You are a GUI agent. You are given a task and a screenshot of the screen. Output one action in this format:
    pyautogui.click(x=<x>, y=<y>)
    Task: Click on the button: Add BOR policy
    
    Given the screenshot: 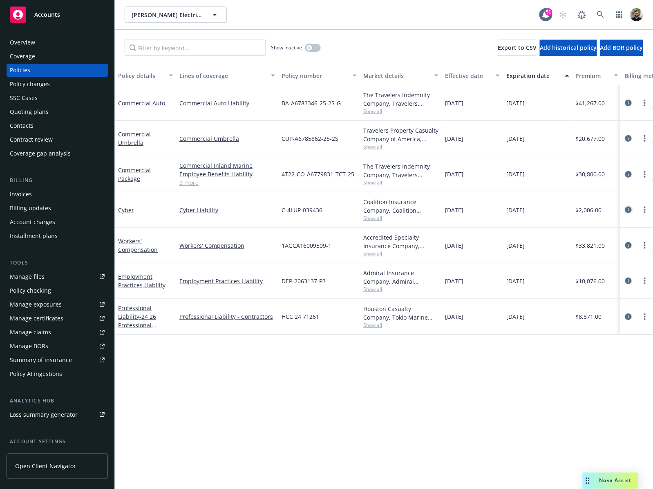 What is the action you would take?
    pyautogui.click(x=621, y=48)
    